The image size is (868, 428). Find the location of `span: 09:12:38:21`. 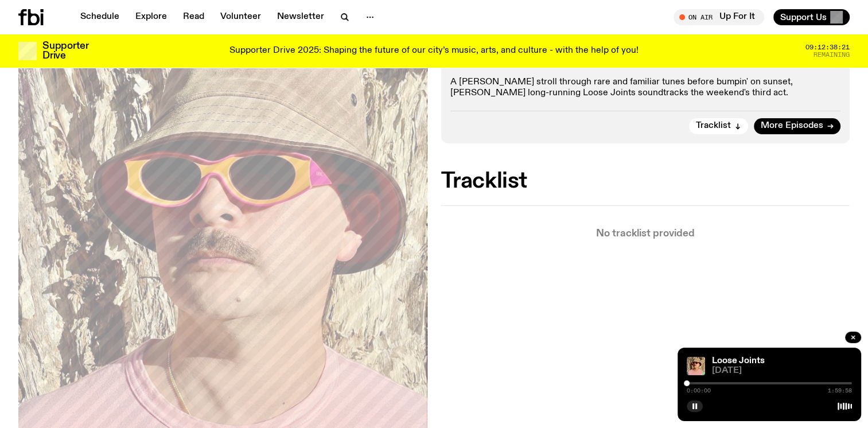

span: 09:12:38:21 is located at coordinates (827, 47).